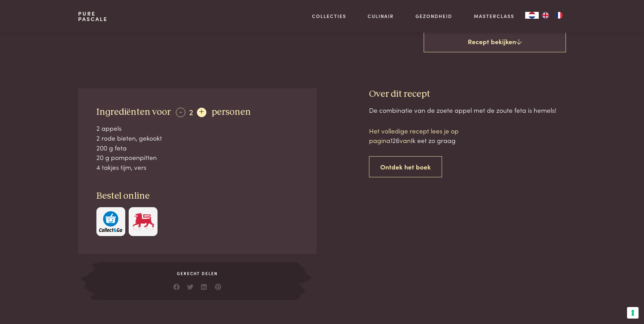 The height and width of the screenshot is (324, 644). What do you see at coordinates (329, 16) in the screenshot?
I see `a: Collecties` at bounding box center [329, 16].